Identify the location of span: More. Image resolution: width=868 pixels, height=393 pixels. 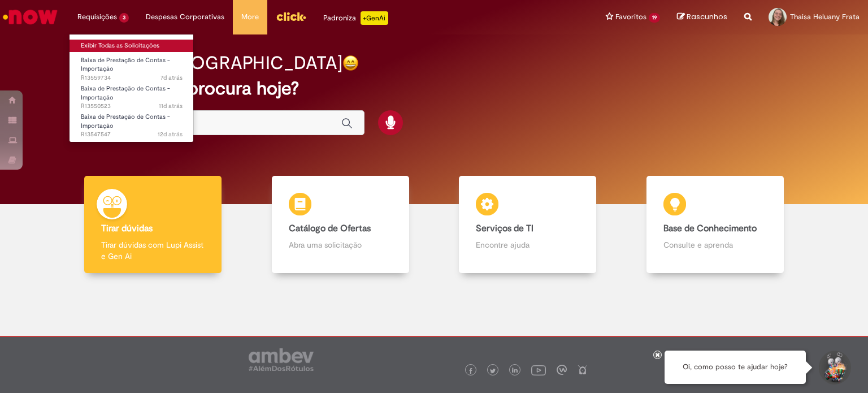
(250, 17).